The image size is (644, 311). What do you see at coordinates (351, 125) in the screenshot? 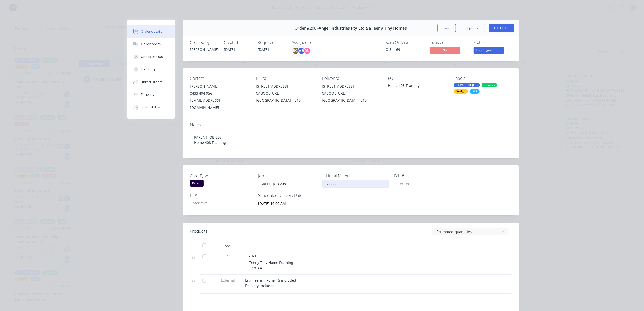
I see `div: Notes` at bounding box center [351, 125].